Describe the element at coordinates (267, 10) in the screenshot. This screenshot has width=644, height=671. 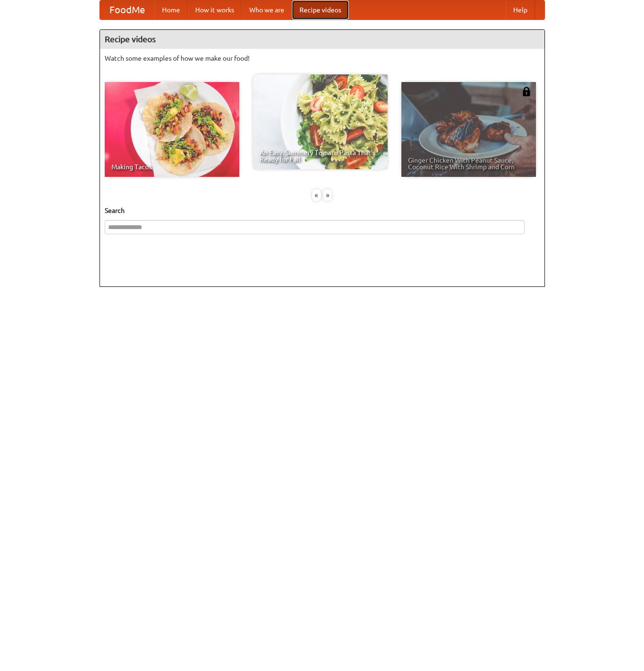
I see `a: Who we are` at that location.